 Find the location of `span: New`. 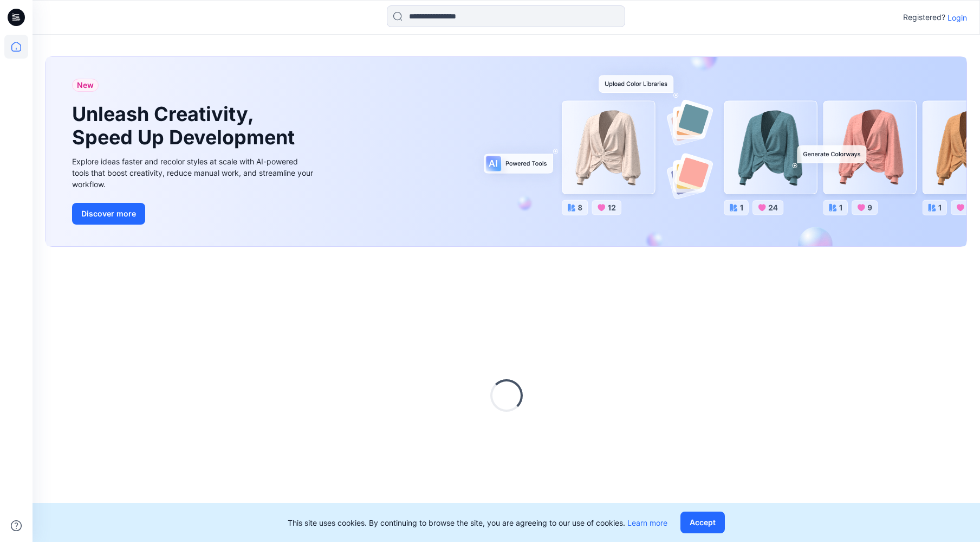

span: New is located at coordinates (85, 85).